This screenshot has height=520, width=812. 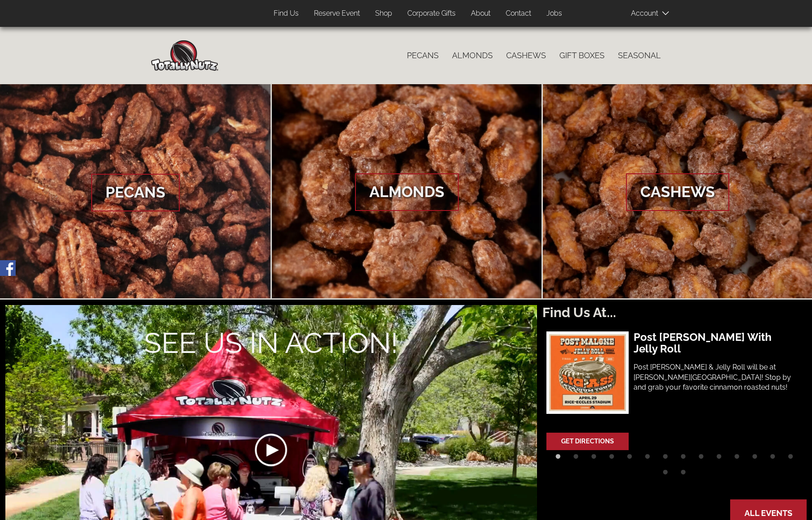 What do you see at coordinates (666, 459) in the screenshot?
I see `button: 7 of 16` at bounding box center [666, 459].